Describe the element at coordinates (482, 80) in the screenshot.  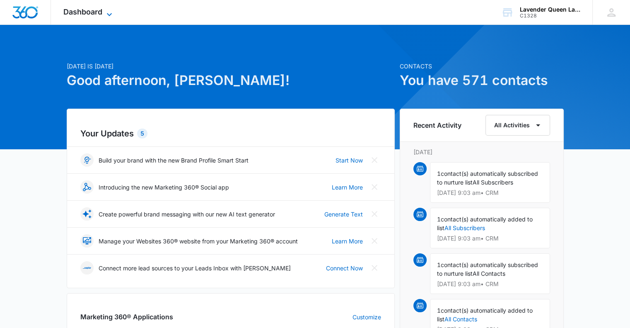
I see `h1: You have 571 contacts` at that location.